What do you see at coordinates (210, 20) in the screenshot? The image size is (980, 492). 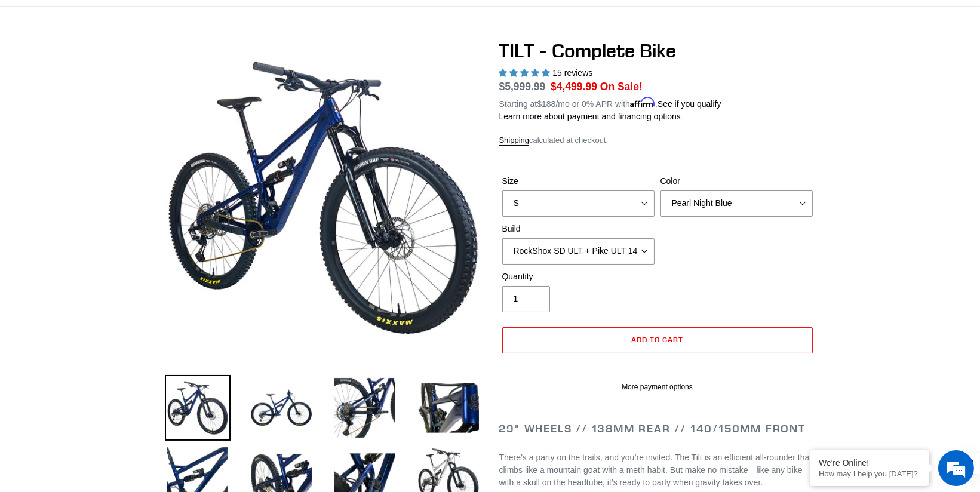 I see `div: Minimize live chat window` at bounding box center [210, 20].